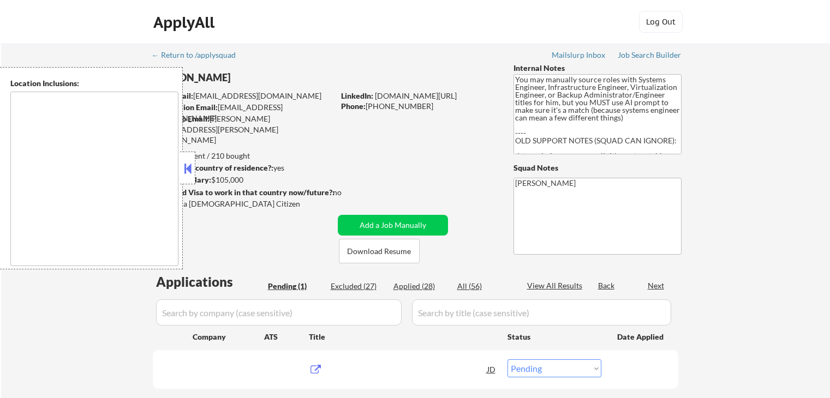 The height and width of the screenshot is (398, 830). What do you see at coordinates (210, 282) in the screenshot?
I see `div: Applications` at bounding box center [210, 282].